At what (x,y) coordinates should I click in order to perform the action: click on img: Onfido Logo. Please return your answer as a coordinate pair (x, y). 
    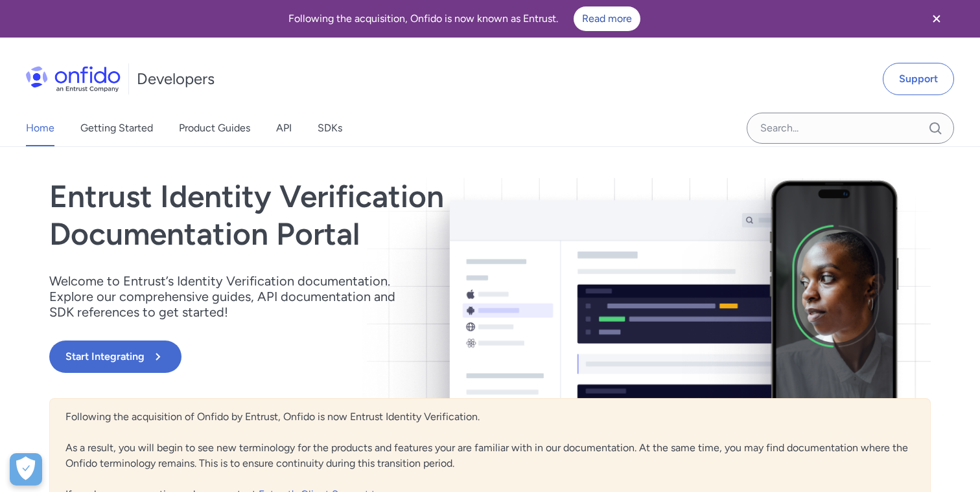
    Looking at the image, I should click on (73, 79).